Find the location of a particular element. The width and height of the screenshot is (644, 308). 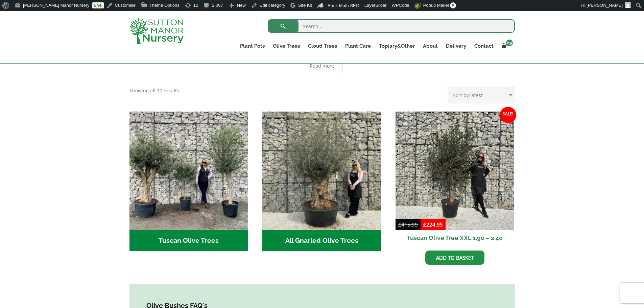

a: Plant Care is located at coordinates (358, 46).